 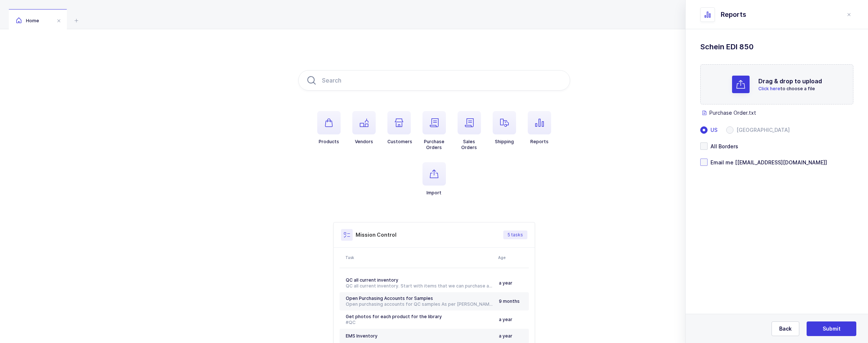 What do you see at coordinates (539, 128) in the screenshot?
I see `button: Reports` at bounding box center [539, 128].